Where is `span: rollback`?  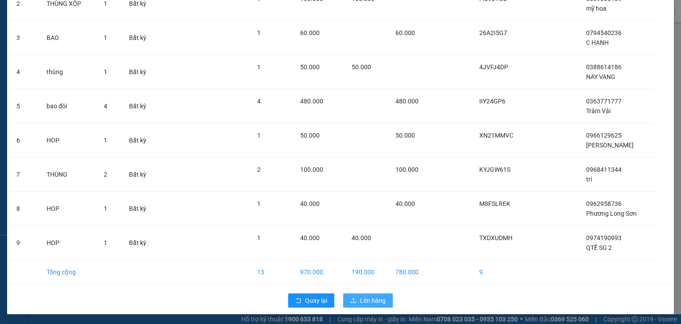 span: rollback is located at coordinates (298, 301).